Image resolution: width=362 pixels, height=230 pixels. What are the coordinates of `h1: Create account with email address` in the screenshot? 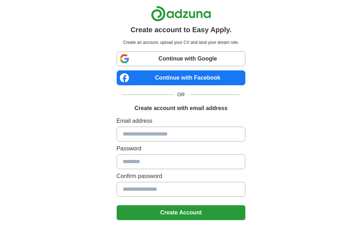 It's located at (181, 108).